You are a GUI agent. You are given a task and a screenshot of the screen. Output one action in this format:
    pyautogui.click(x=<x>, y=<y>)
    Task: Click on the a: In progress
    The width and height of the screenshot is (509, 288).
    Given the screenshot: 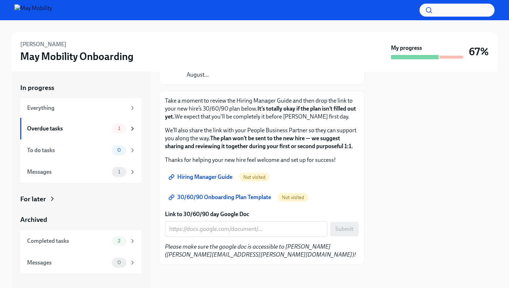 What is the action you would take?
    pyautogui.click(x=81, y=88)
    